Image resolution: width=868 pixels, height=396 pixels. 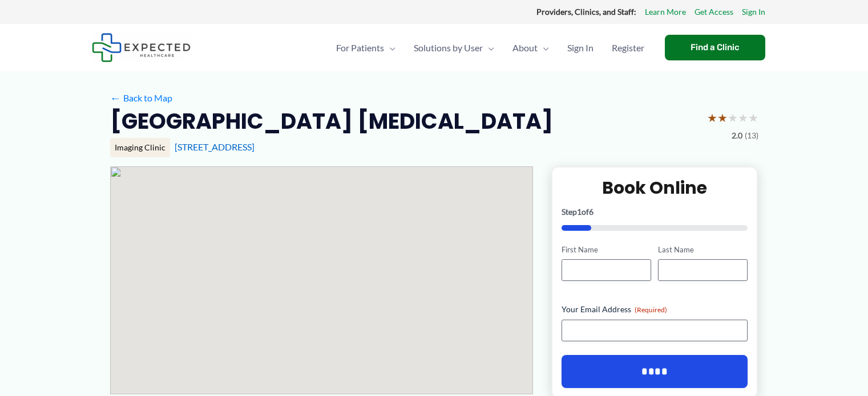 What do you see at coordinates (586, 12) in the screenshot?
I see `strong: Providers, Clinics, and Staff:` at bounding box center [586, 12].